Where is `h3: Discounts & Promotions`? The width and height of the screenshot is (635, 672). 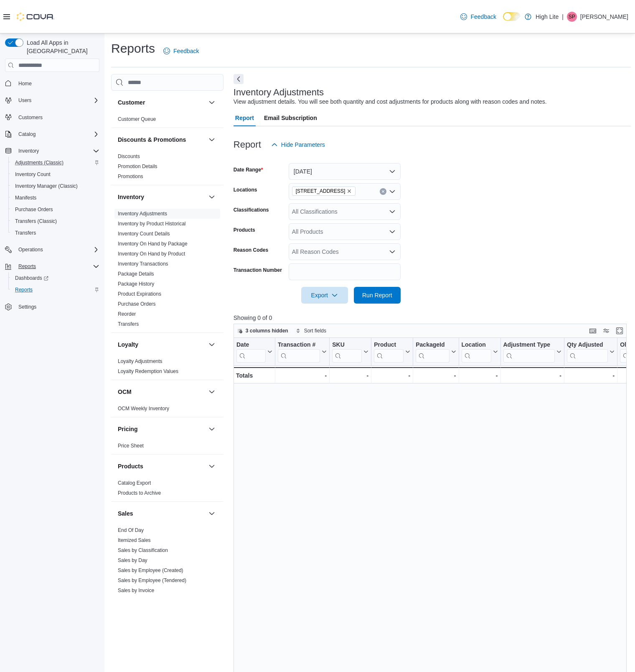 h3: Discounts & Promotions is located at coordinates (151, 140).